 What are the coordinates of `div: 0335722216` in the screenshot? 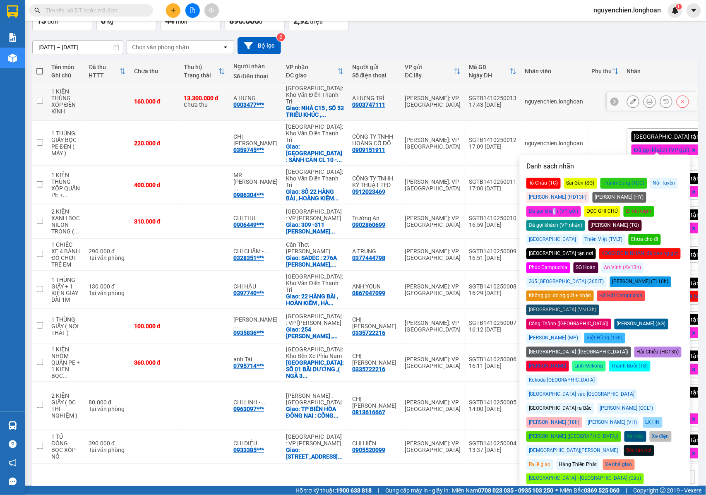 It's located at (369, 333).